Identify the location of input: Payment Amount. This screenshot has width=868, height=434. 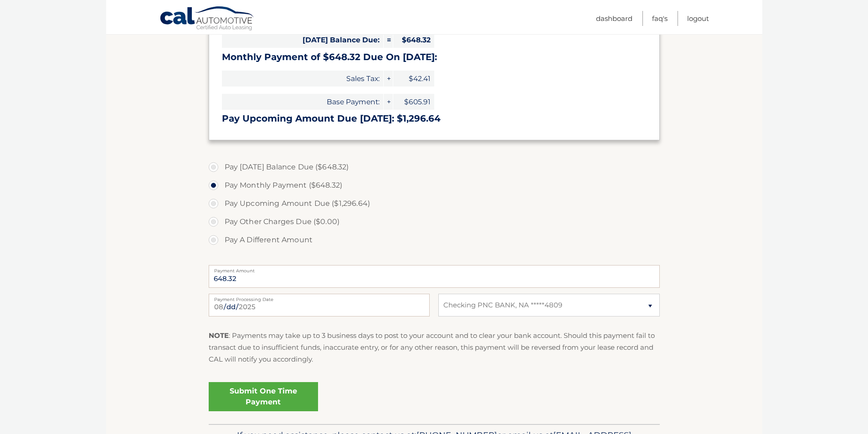
(434, 276).